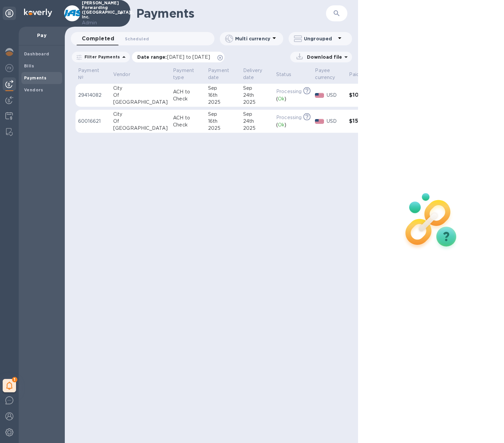 The width and height of the screenshot is (504, 443). Describe the element at coordinates (37, 54) in the screenshot. I see `b: Dashboard` at that location.